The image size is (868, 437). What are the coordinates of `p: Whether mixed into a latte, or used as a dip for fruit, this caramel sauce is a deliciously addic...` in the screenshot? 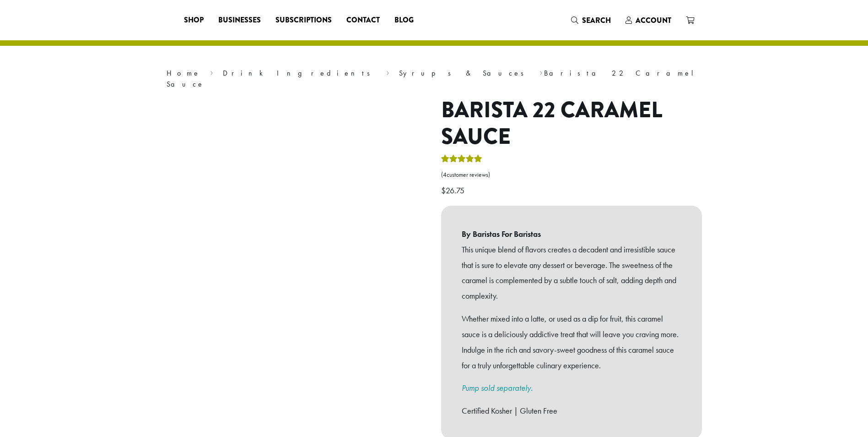 It's located at (571, 342).